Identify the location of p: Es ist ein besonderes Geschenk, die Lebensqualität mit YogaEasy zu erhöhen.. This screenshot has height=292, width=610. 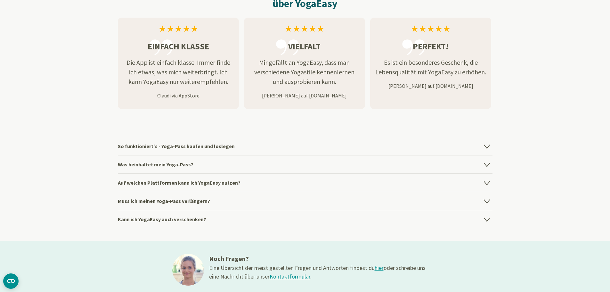
(431, 67).